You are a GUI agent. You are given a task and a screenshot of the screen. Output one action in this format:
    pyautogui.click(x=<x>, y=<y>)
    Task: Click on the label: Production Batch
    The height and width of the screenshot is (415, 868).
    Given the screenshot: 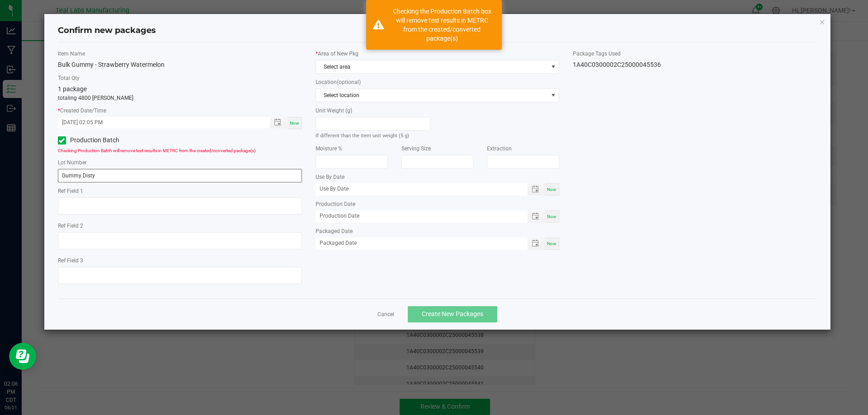 What is the action you would take?
    pyautogui.click(x=115, y=140)
    